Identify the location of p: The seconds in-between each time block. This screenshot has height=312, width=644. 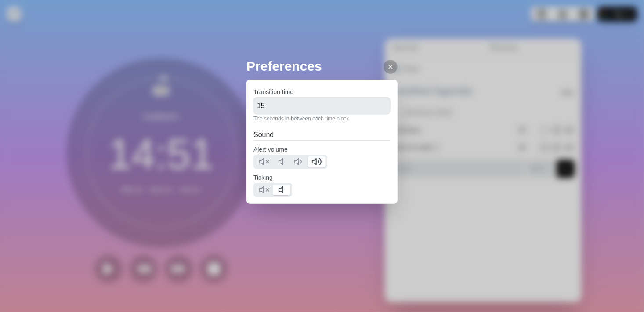
(322, 119).